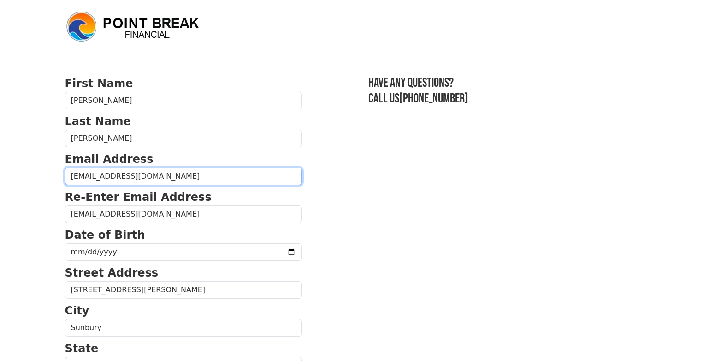 The image size is (727, 361). I want to click on strong: Date of Birth, so click(105, 235).